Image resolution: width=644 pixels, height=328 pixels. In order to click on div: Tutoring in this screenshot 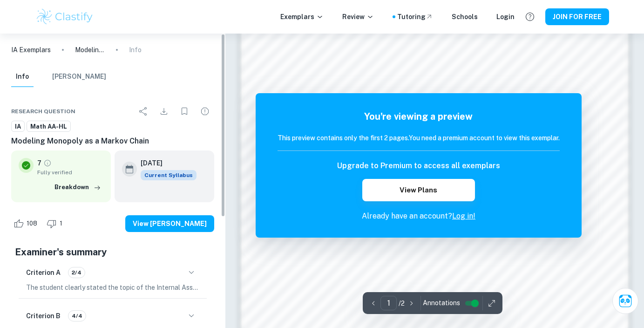, I will do `click(415, 17)`.